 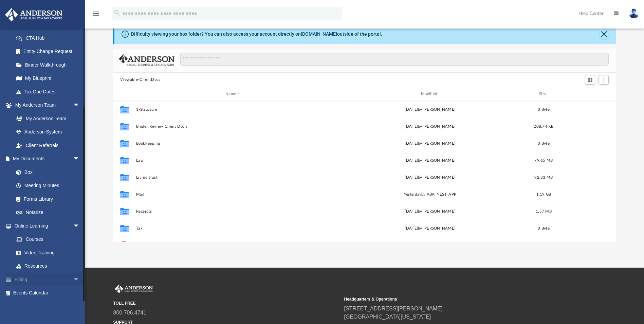 What do you see at coordinates (47, 279) in the screenshot?
I see `a: Billingarrow_drop_down` at bounding box center [47, 279].